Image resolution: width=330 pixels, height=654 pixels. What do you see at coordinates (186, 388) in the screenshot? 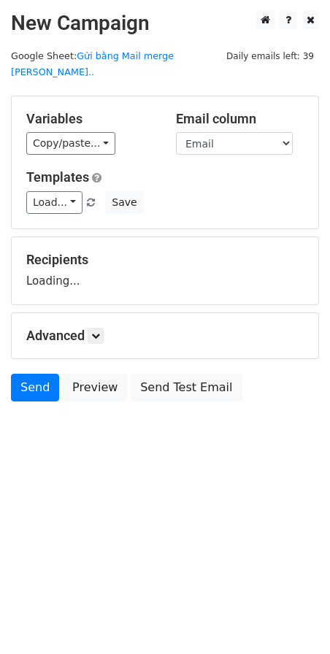
I see `a: Send Test Email` at bounding box center [186, 388].